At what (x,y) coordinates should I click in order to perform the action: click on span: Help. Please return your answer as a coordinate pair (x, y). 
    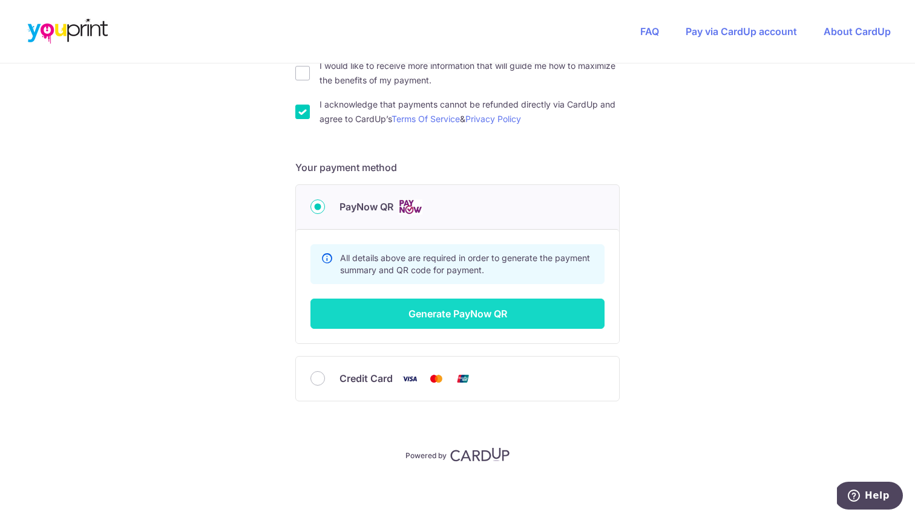
    Looking at the image, I should click on (40, 14).